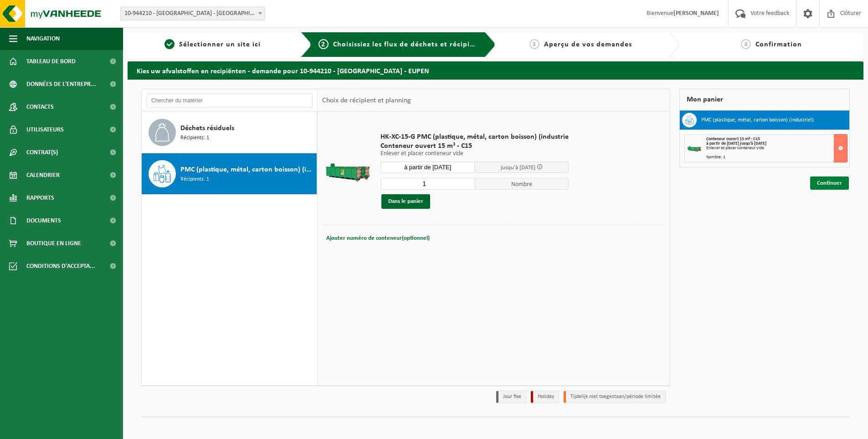 Image resolution: width=868 pixels, height=439 pixels. I want to click on span: PMC (plastique, métal, carton boisson) (industriel), so click(247, 170).